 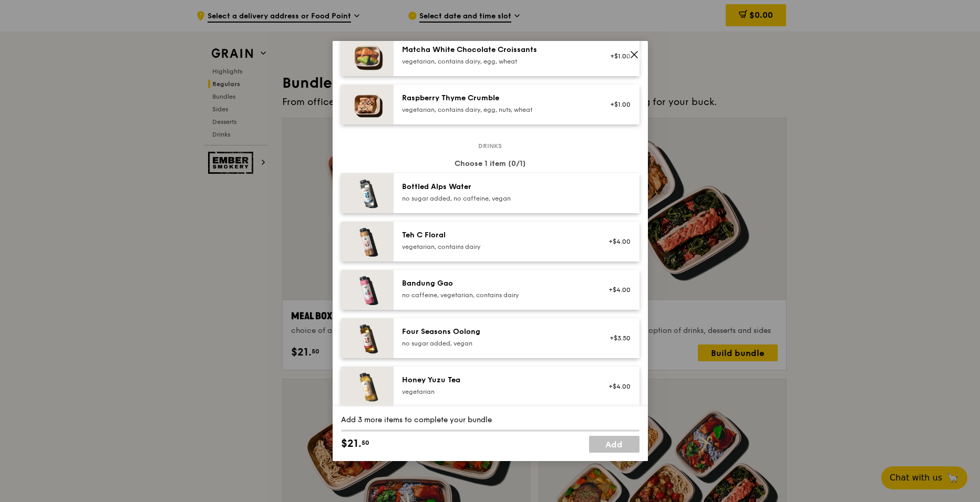 I want to click on img: daily_normal_honey-yuzu-tea.jpg, so click(x=367, y=387).